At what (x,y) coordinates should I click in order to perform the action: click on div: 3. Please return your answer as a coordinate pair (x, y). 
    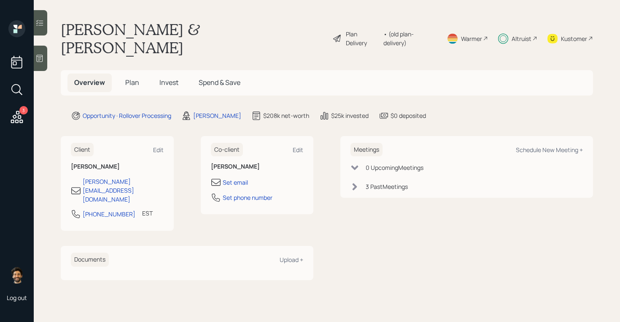
    Looking at the image, I should click on (24, 110).